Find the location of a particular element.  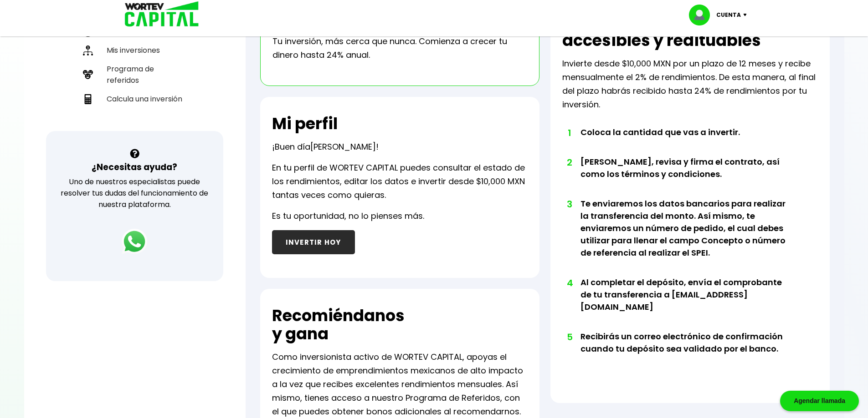

p: Es tu oportunidad, no lo pienses más. is located at coordinates (348, 216).